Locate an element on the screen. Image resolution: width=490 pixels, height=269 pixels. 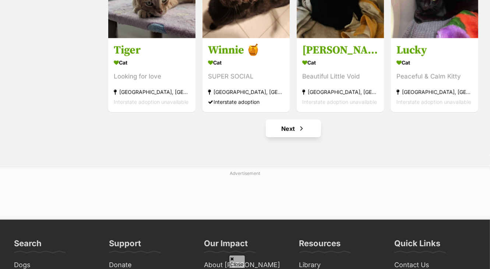
h3: Support is located at coordinates (125, 246).